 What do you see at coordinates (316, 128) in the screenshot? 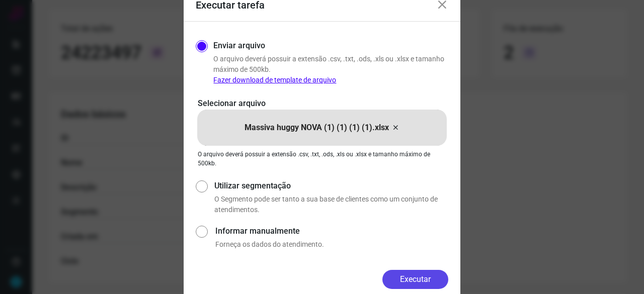
I see `p: Massiva huggy NOVA (1) (1) (1) (1).xlsx` at bounding box center [316, 128].